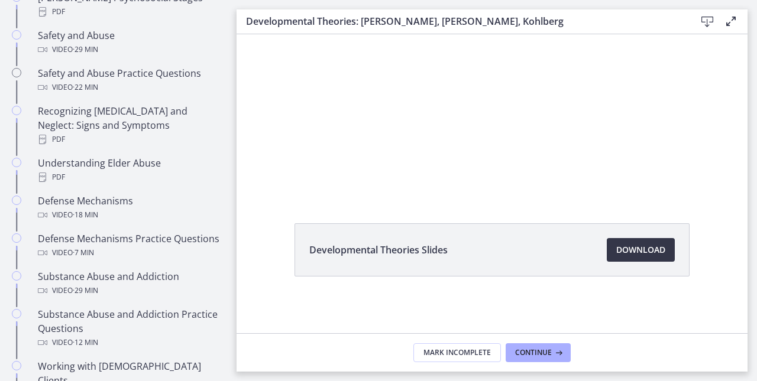 The width and height of the screenshot is (757, 381). What do you see at coordinates (130, 43) in the screenshot?
I see `div: Safety and Abuse` at bounding box center [130, 43].